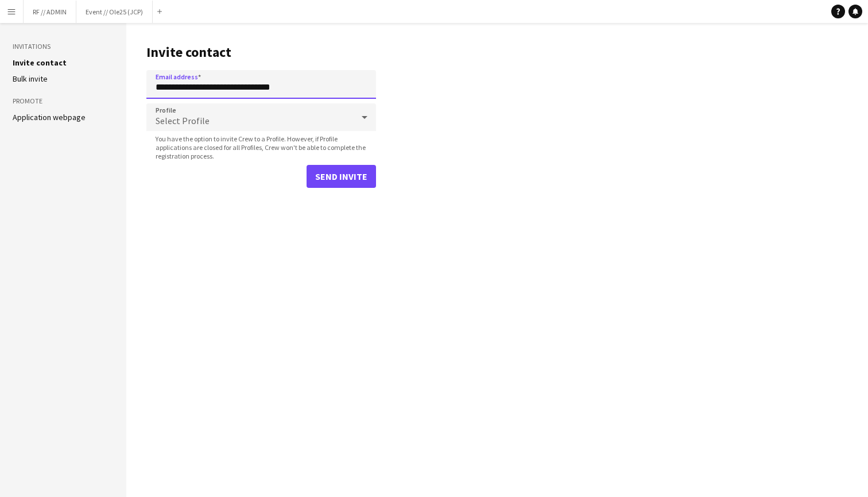  What do you see at coordinates (40, 63) in the screenshot?
I see `a: Invite contact` at bounding box center [40, 63].